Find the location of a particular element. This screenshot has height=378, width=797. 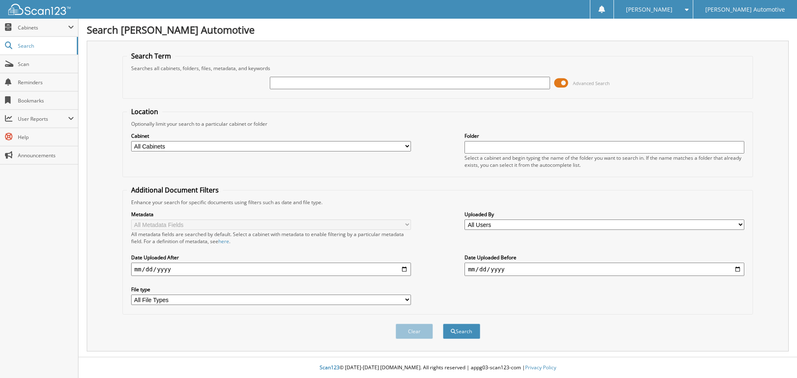

label: Date Uploaded After is located at coordinates (271, 257).